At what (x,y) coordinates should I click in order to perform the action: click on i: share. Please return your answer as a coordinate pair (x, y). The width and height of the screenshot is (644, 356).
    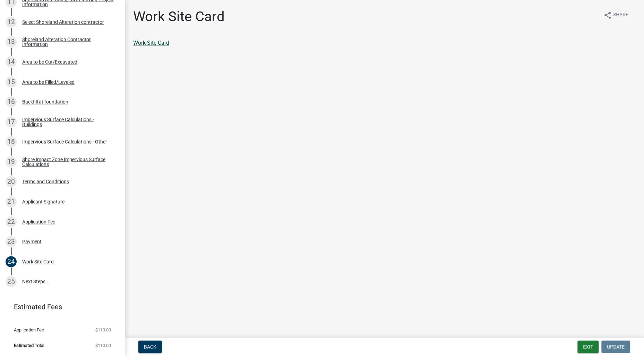
    Looking at the image, I should click on (608, 15).